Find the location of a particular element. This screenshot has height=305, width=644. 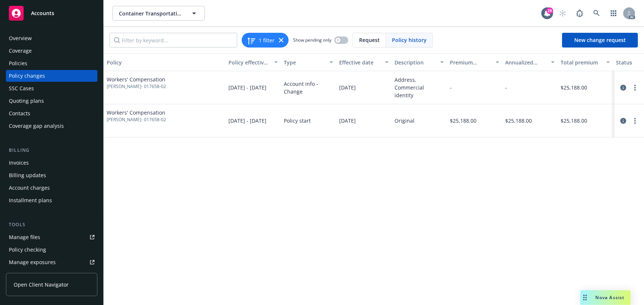

a: Policy changes is located at coordinates (52, 76).